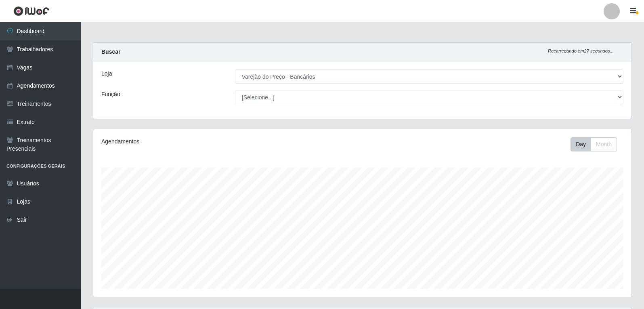 The image size is (644, 309). I want to click on button: Day, so click(580, 144).